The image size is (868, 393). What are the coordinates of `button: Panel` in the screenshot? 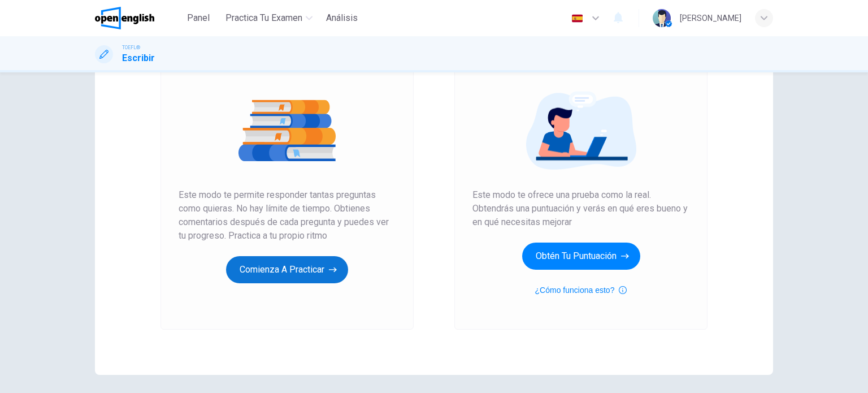 It's located at (198, 18).